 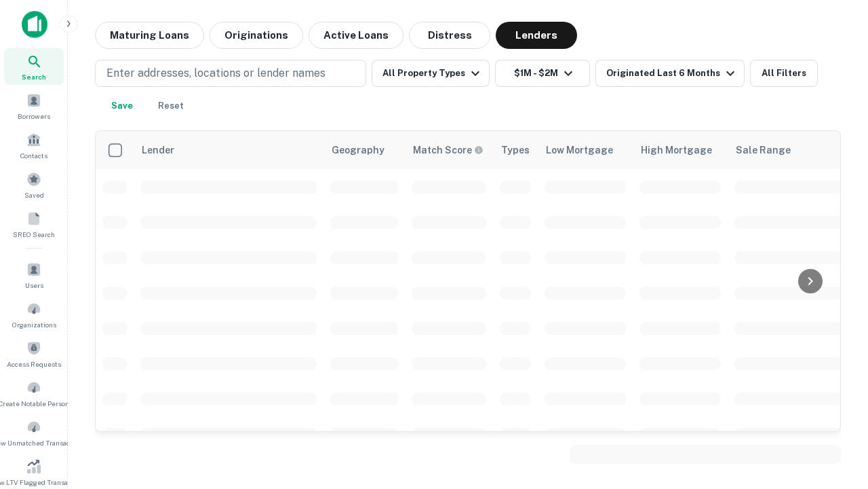 I want to click on div: Low Mortgage, so click(x=579, y=150).